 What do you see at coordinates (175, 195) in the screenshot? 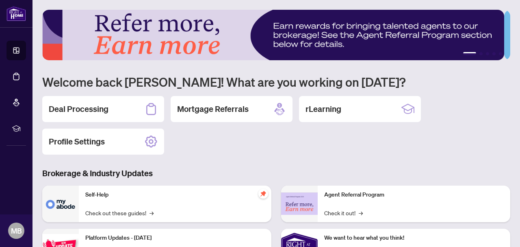
I see `p: Self-Help` at bounding box center [175, 195].